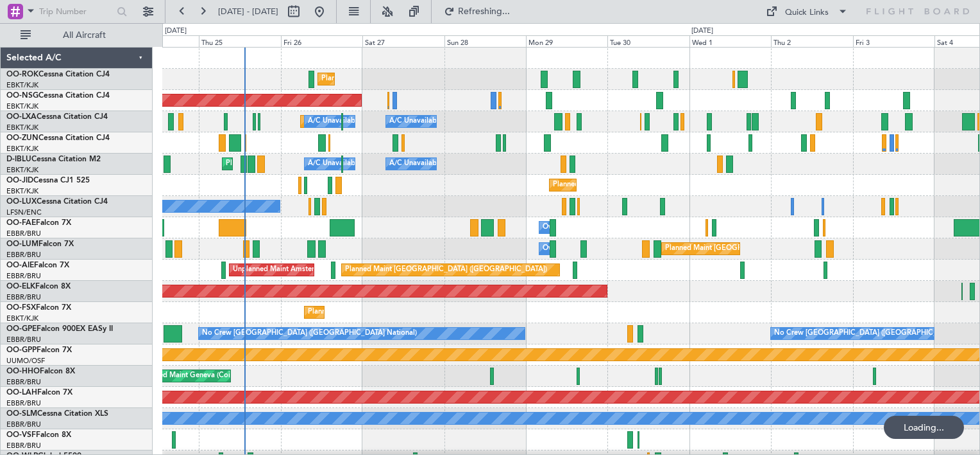  What do you see at coordinates (38, 287) in the screenshot?
I see `a: OO-ELKFalcon 8X` at bounding box center [38, 287].